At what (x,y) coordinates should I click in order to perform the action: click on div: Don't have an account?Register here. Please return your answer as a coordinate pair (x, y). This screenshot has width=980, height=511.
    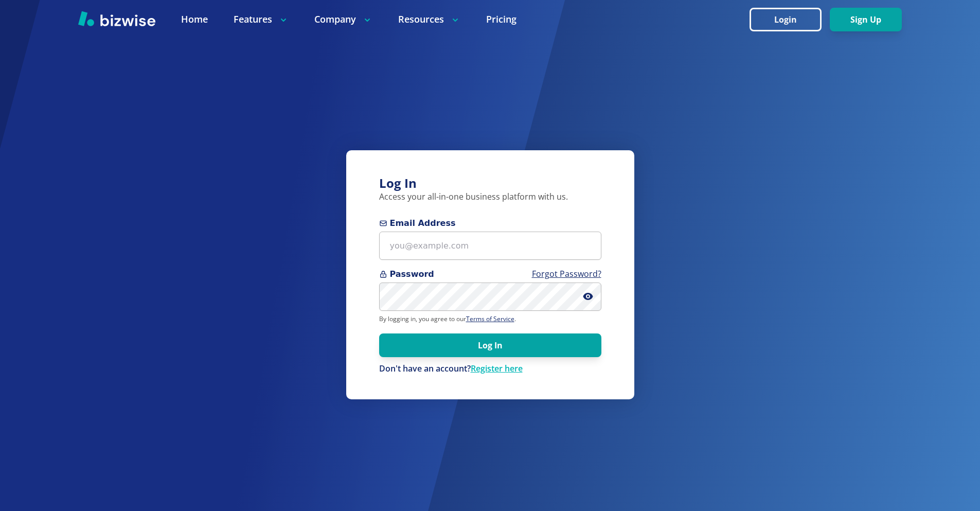
    Looking at the image, I should click on (490, 369).